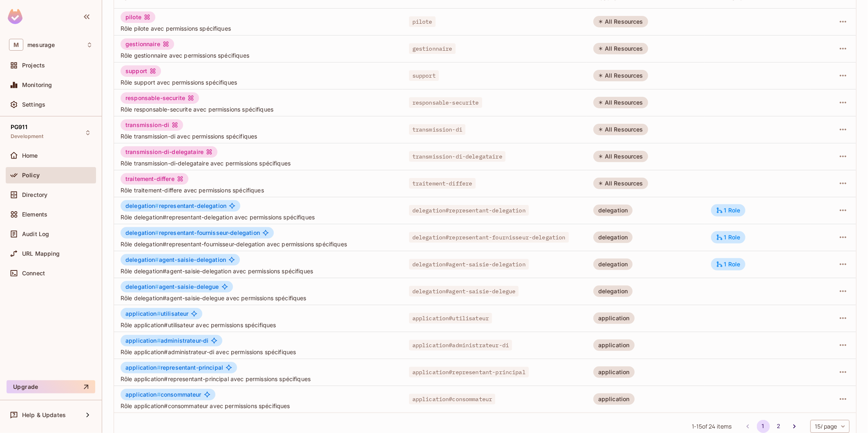  What do you see at coordinates (30, 156) in the screenshot?
I see `span: Home` at bounding box center [30, 156].